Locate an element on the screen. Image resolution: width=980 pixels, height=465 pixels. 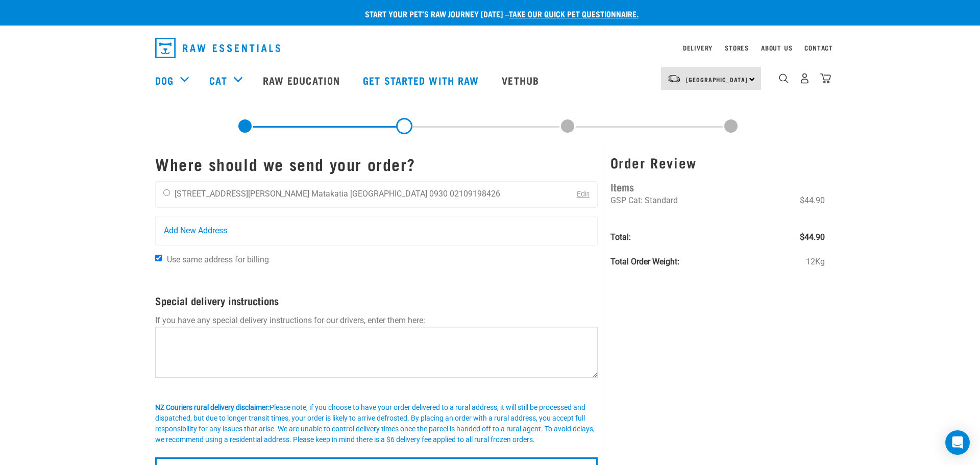
strong: Total: is located at coordinates (620, 237).